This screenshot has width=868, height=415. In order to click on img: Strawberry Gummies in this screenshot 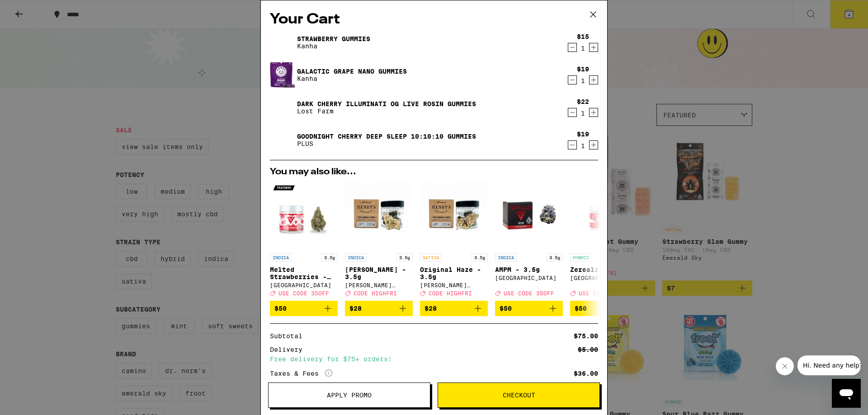, I will do `click(283, 42)`.